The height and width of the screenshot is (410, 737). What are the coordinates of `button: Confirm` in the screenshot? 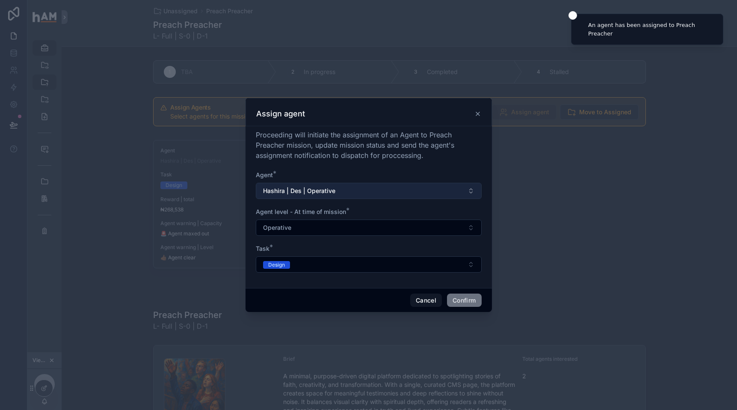 It's located at (464, 300).